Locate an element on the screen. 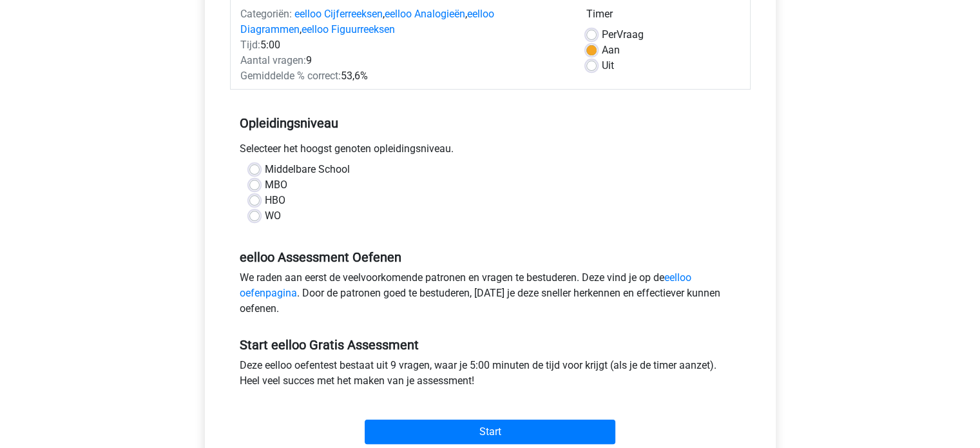 The image size is (980, 448). input: Start is located at coordinates (490, 431).